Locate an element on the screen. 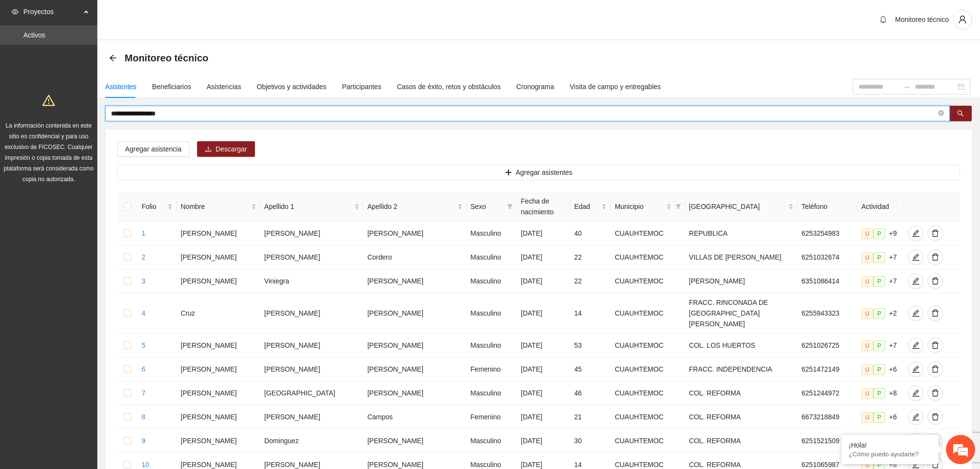 The image size is (980, 469). span: user is located at coordinates (963, 19).